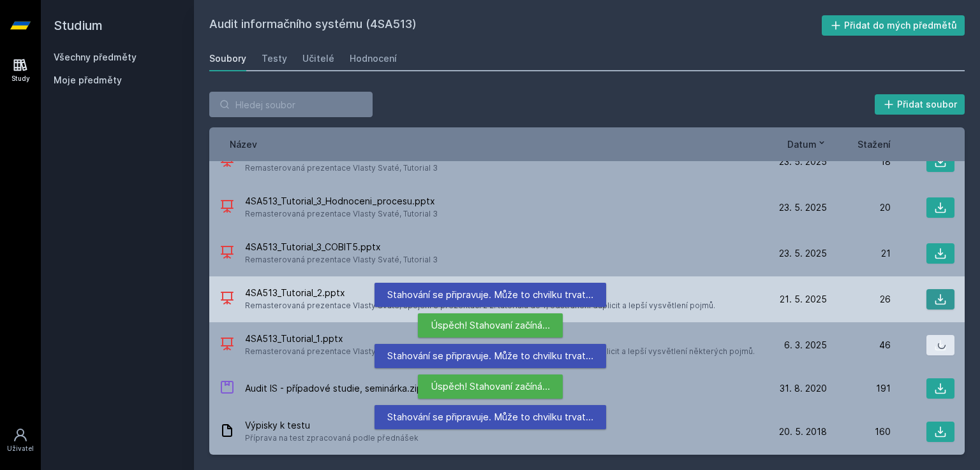  What do you see at coordinates (274, 58) in the screenshot?
I see `div: Testy` at bounding box center [274, 58].